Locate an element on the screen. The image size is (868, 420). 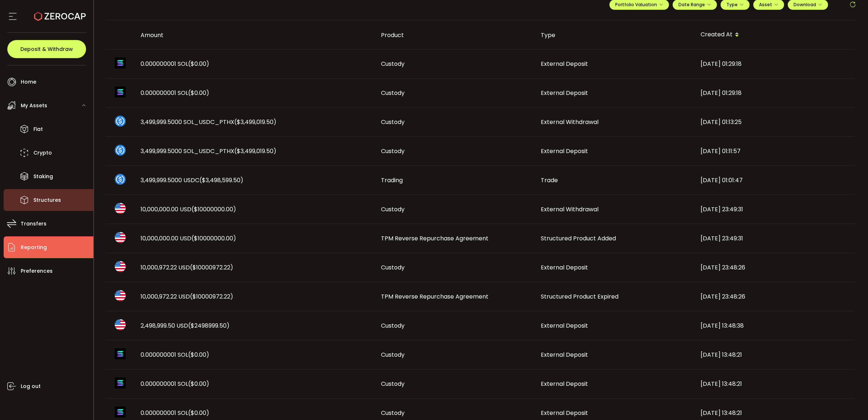
span: Reporting is located at coordinates (34, 247).